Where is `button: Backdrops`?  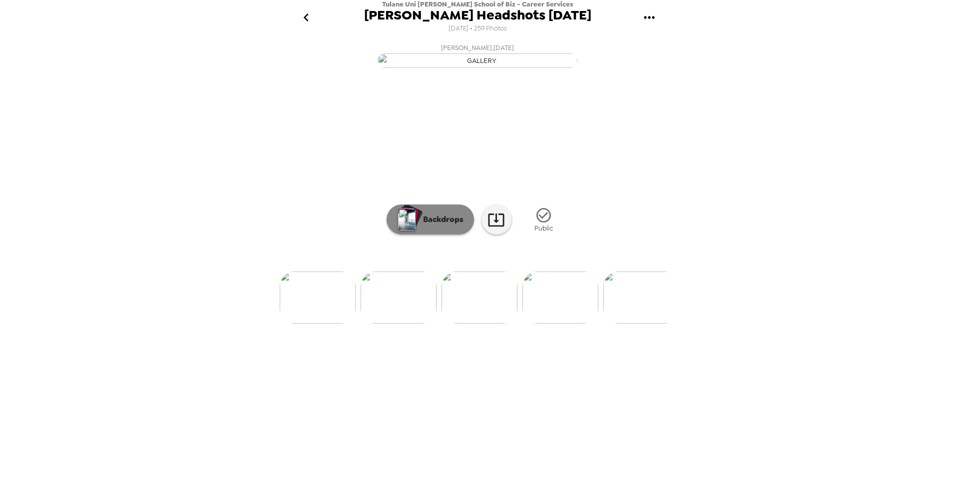
button: Backdrops is located at coordinates (430, 219).